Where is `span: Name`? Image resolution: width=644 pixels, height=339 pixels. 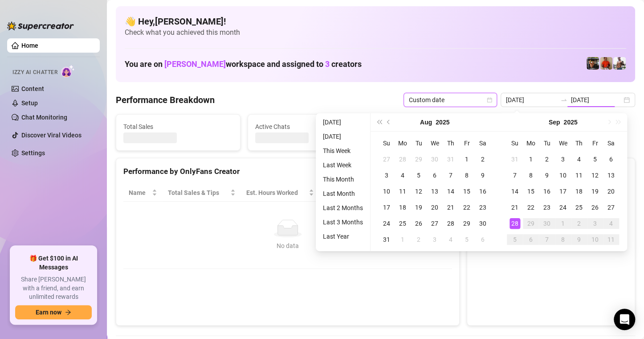 span: Name is located at coordinates (139, 193).